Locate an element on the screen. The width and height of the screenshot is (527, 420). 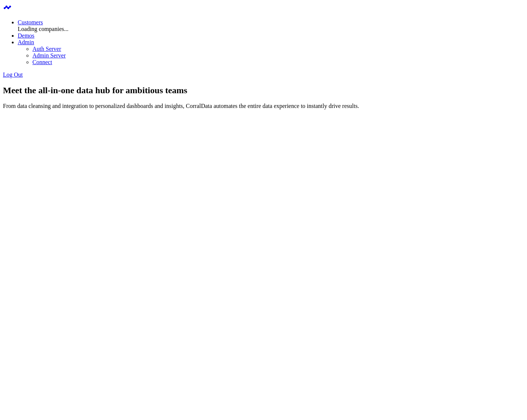
a: Connect is located at coordinates (42, 62).